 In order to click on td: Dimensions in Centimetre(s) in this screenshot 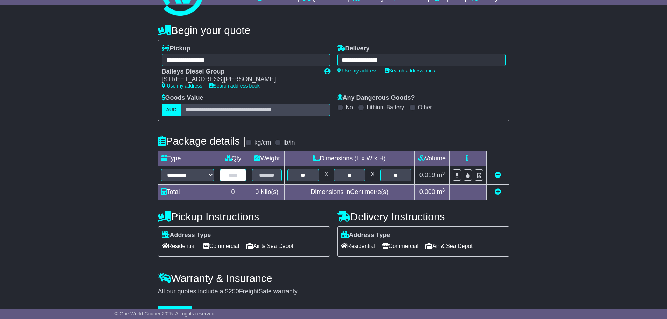, I will do `click(349, 192)`.